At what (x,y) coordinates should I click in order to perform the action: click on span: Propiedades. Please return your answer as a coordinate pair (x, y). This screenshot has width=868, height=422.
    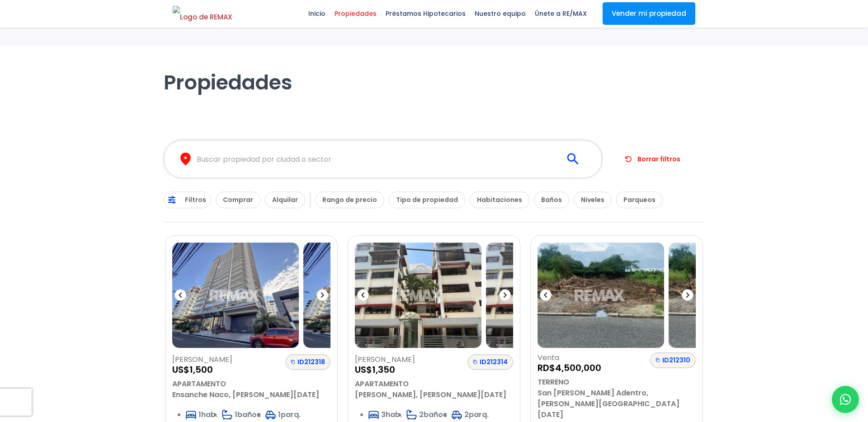
    Looking at the image, I should click on (355, 13).